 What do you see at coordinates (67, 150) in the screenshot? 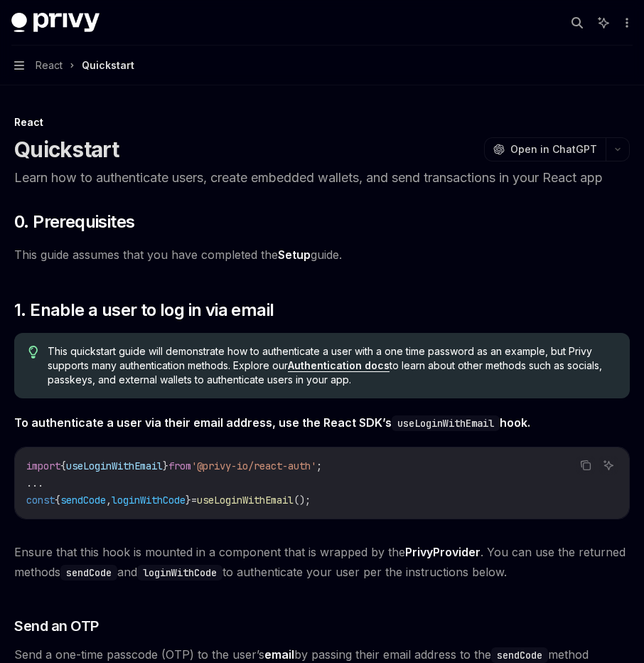
I see `h1: Quickstart` at bounding box center [67, 150].